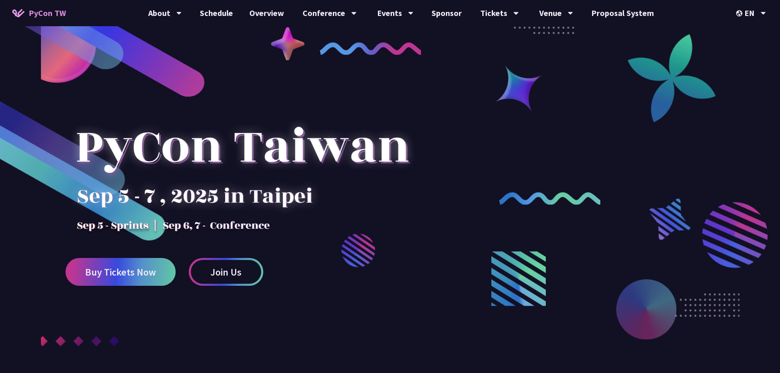 This screenshot has width=780, height=373. What do you see at coordinates (120, 272) in the screenshot?
I see `span: Buy Tickets Now` at bounding box center [120, 272].